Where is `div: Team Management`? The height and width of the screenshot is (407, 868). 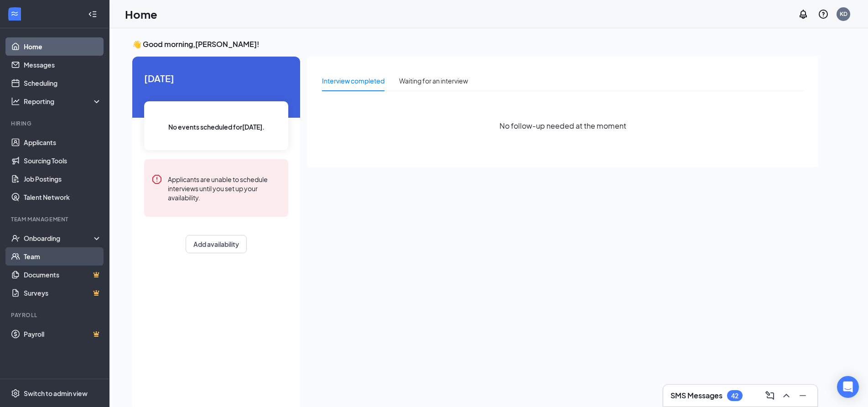 div: Team Management is located at coordinates (55, 219).